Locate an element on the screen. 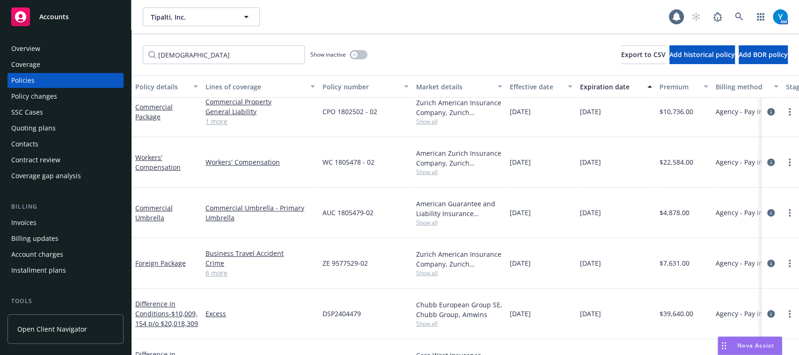 Image resolution: width=799 pixels, height=355 pixels. div: Policy changes is located at coordinates (34, 96).